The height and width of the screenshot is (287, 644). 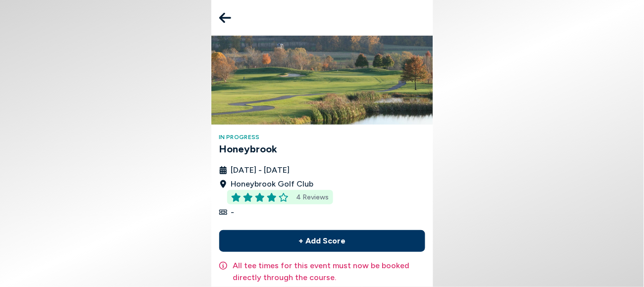 What do you see at coordinates (272, 184) in the screenshot?
I see `span: Honeybrook Golf Club` at bounding box center [272, 184].